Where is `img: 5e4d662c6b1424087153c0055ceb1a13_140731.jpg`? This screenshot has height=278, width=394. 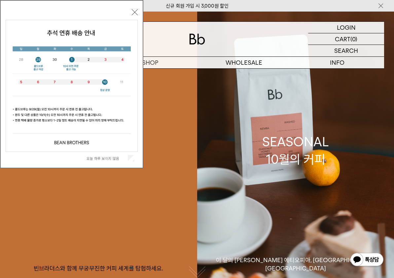
img: 5e4d662c6b1424087153c0055ceb1a13_140731.jpg is located at coordinates (72, 86).